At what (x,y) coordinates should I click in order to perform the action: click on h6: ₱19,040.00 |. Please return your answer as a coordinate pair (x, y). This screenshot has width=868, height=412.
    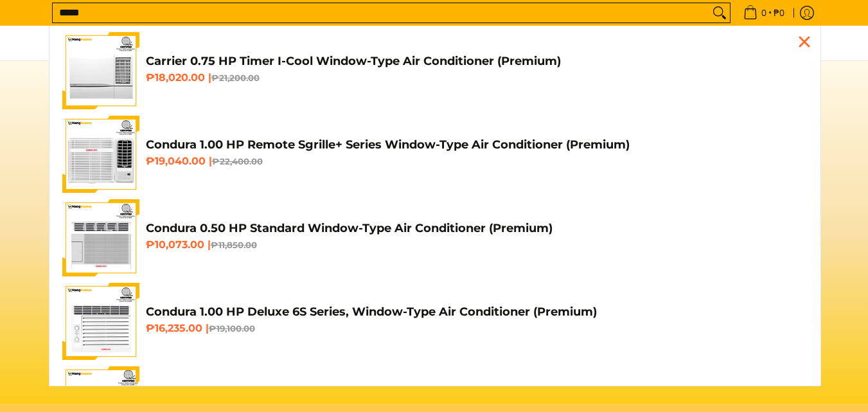
    Looking at the image, I should click on (477, 161).